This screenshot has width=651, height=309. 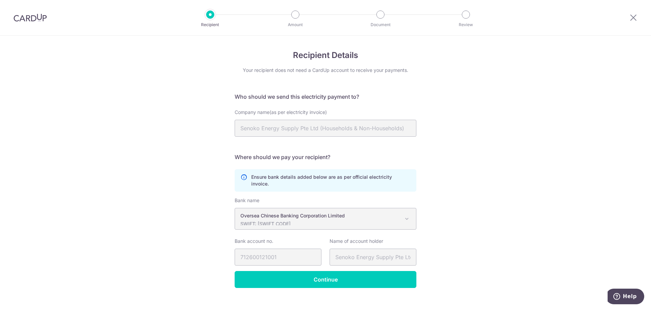 I want to click on span: Oversea Chinese Banking Corporation Limited, so click(x=326, y=219).